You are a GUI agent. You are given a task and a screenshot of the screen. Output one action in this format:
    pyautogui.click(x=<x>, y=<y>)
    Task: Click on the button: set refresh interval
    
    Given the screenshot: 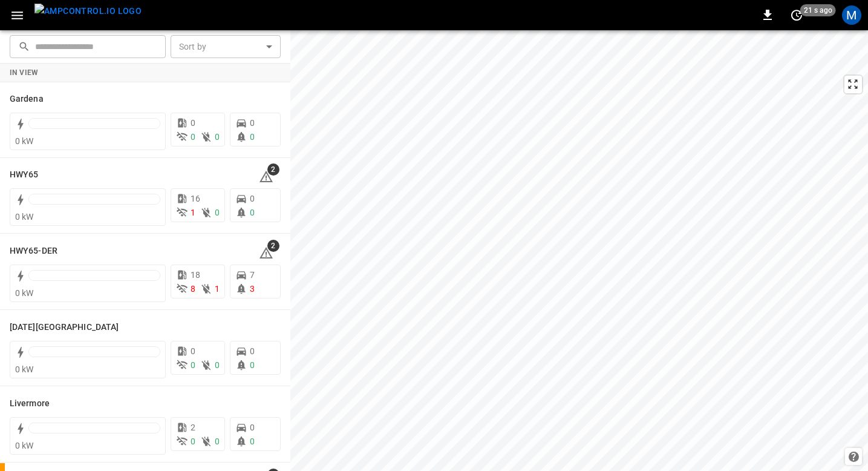 What is the action you would take?
    pyautogui.click(x=797, y=15)
    